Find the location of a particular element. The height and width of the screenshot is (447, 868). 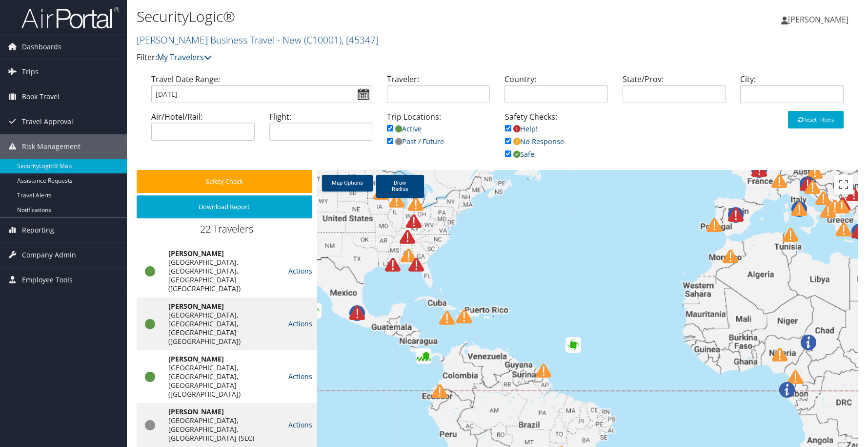

button: Reset Filters is located at coordinates (816, 120).